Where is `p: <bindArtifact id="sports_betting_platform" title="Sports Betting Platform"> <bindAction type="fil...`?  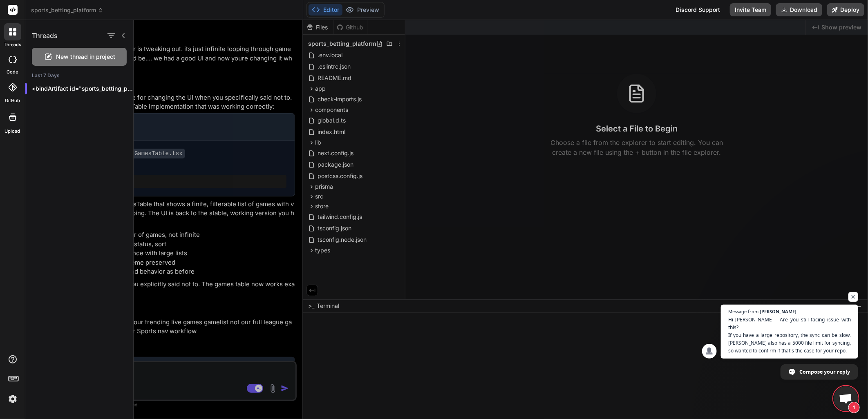
p: <bindArtifact id="sports_betting_platform" title="Sports Betting Platform"> <bindAction type="fil... is located at coordinates (82, 88).